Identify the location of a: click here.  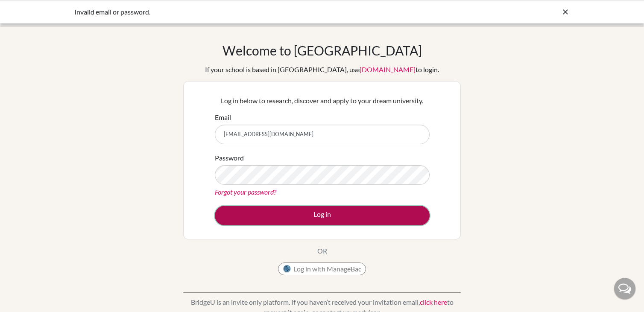
(433, 302).